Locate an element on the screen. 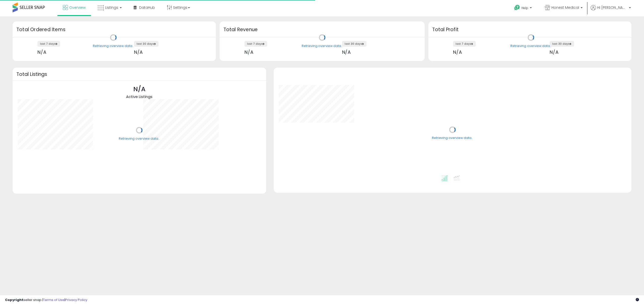 This screenshot has width=644, height=305. span: Help is located at coordinates (525, 7).